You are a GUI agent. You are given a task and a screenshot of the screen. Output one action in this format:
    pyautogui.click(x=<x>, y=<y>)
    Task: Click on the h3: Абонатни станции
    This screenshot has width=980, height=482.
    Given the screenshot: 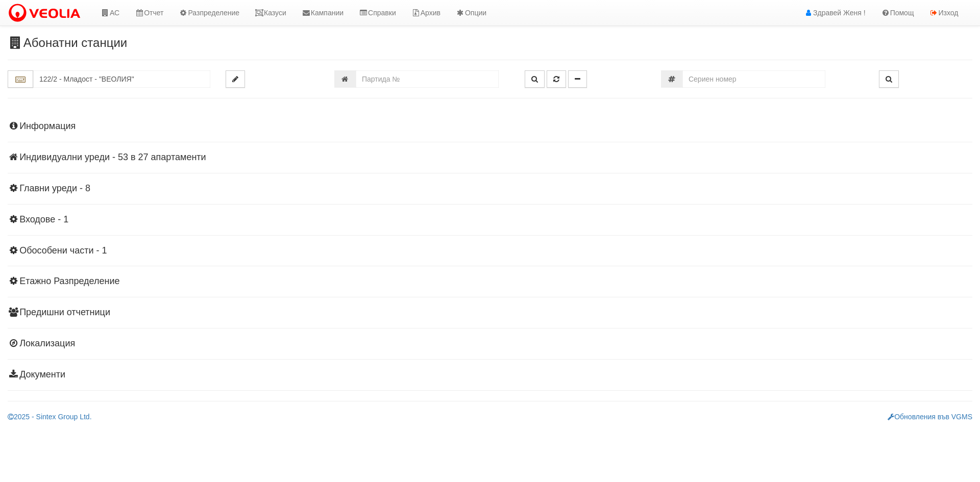 What is the action you would take?
    pyautogui.click(x=490, y=43)
    